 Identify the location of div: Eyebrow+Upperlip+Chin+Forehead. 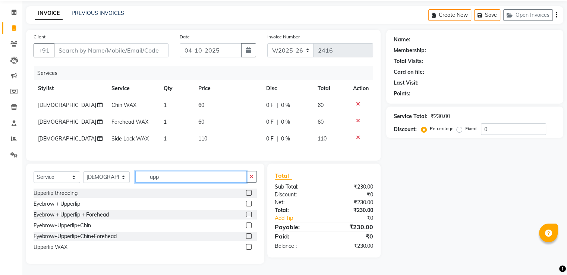
(75, 236).